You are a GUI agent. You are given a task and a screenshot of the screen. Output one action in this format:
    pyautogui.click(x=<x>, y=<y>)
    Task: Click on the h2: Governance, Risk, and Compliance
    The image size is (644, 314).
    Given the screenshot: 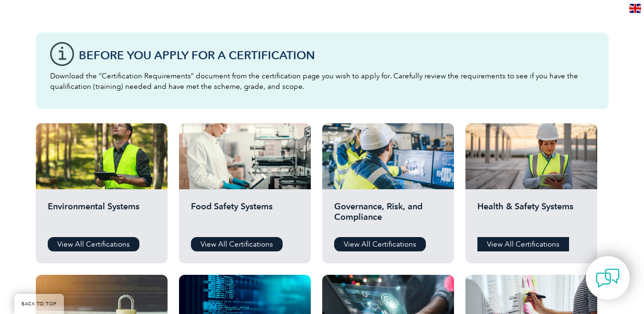 What is the action you would take?
    pyautogui.click(x=388, y=215)
    